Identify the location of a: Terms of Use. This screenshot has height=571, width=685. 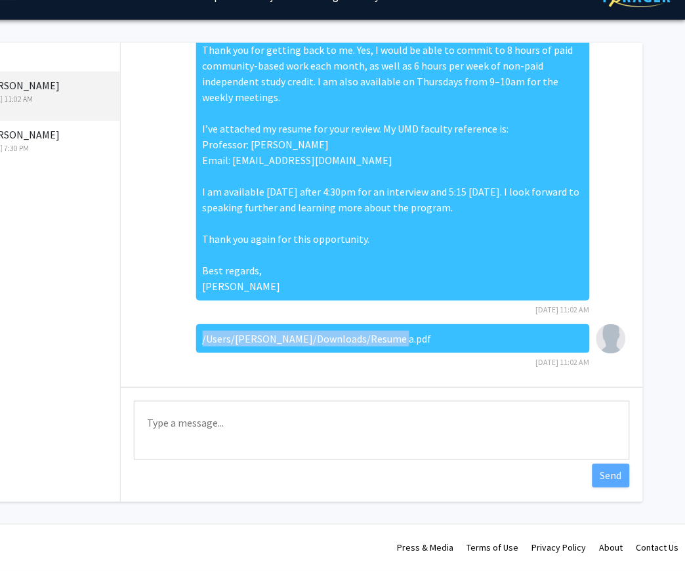
(493, 548).